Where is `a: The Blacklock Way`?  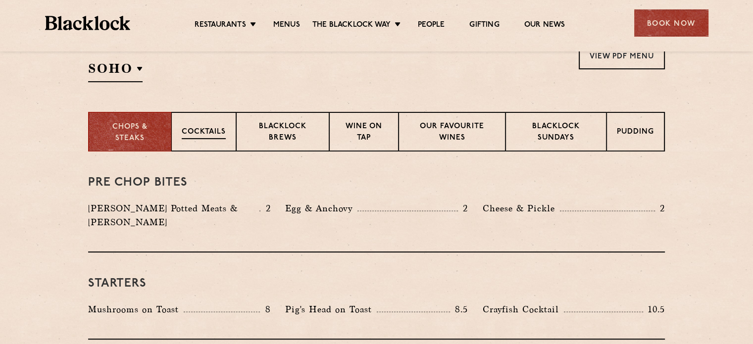
a: The Blacklock Way is located at coordinates (352, 26).